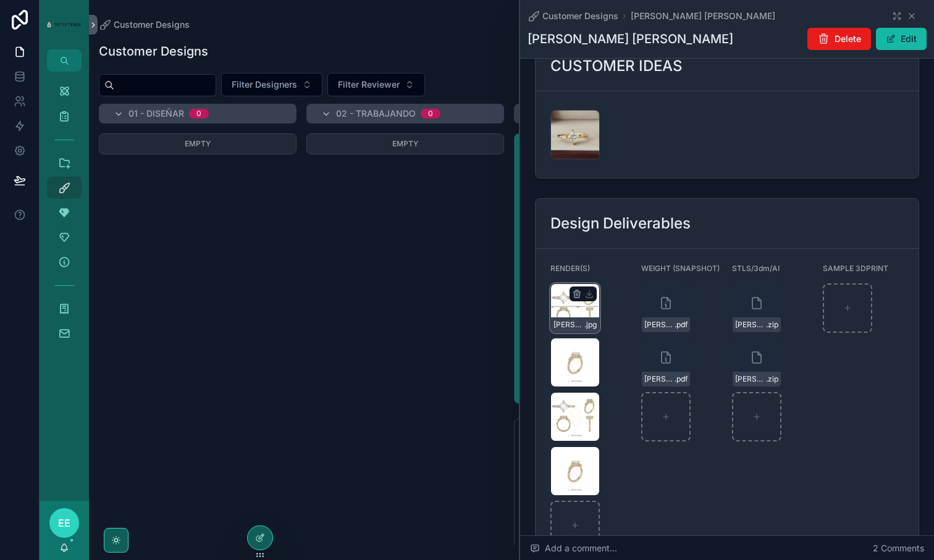  Describe the element at coordinates (855, 268) in the screenshot. I see `span: SAMPLE 3DPRINT` at that location.